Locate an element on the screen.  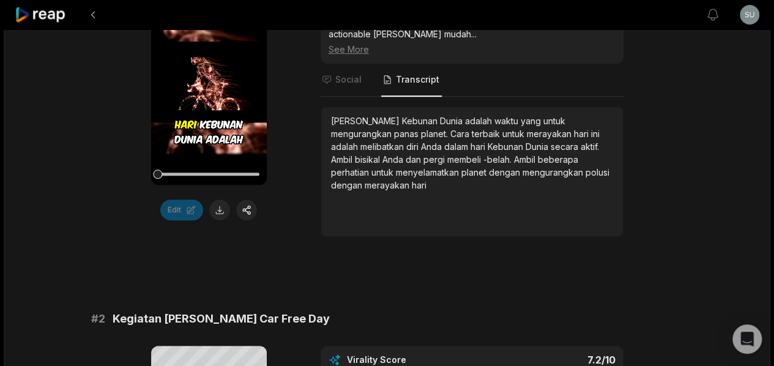
div: v 4.0.25 is located at coordinates (47, 24).